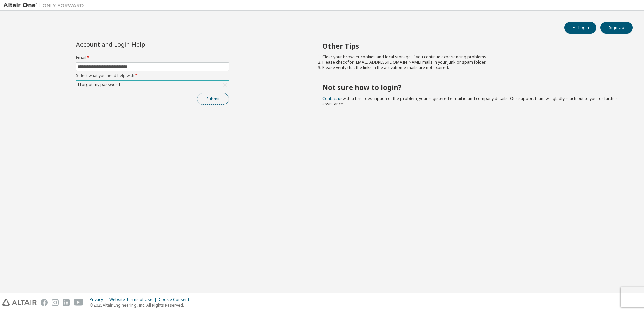  What do you see at coordinates (99, 299) in the screenshot?
I see `div: Privacy` at bounding box center [99, 299].